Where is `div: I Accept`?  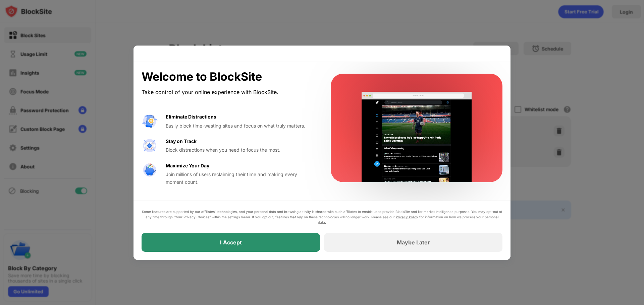
div: I Accept is located at coordinates (230, 242).